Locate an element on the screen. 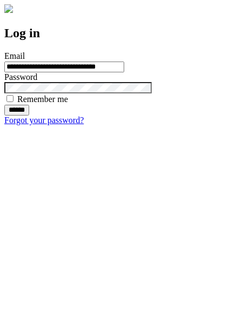  label: Email is located at coordinates (15, 56).